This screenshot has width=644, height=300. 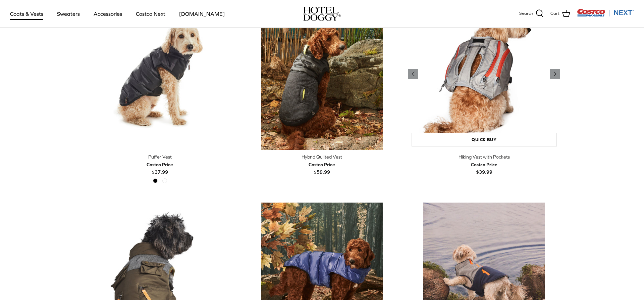 I want to click on a: Visit Costco Next, so click(x=606, y=15).